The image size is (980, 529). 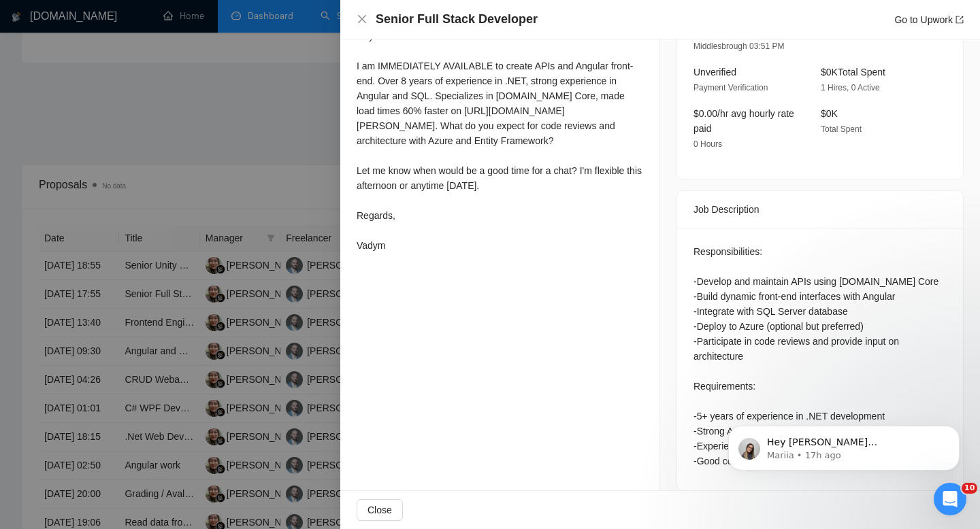 What do you see at coordinates (136, 51) in the screenshot?
I see `div: message notification from Mariia, 17h ago. Hey bohdana.nst@gmail.com, Looks like your Upwork agen...` at bounding box center [136, 51].